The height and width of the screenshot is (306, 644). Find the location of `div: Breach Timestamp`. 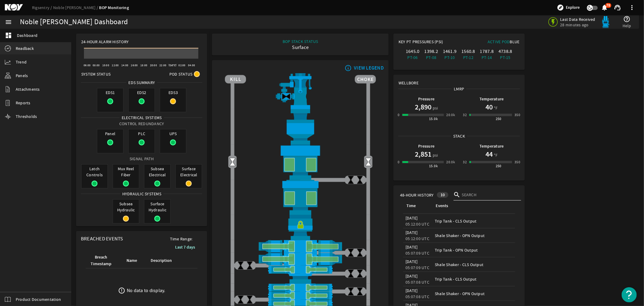

div: Breach Timestamp is located at coordinates (101, 261).